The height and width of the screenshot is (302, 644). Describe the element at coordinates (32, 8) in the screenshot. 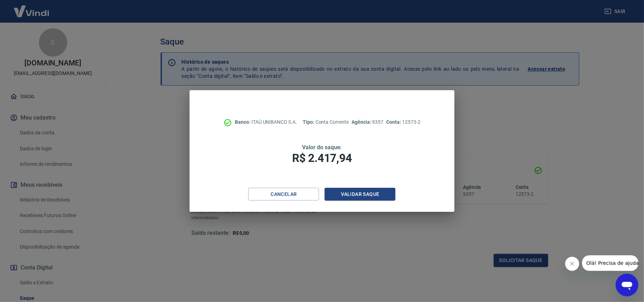

I see `span: Olá! Precisa de ajuda?` at that location.